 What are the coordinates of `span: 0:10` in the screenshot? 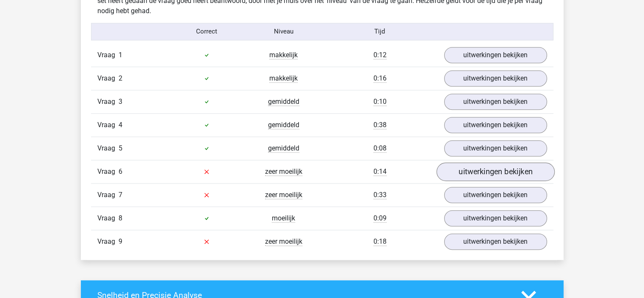 It's located at (380, 102).